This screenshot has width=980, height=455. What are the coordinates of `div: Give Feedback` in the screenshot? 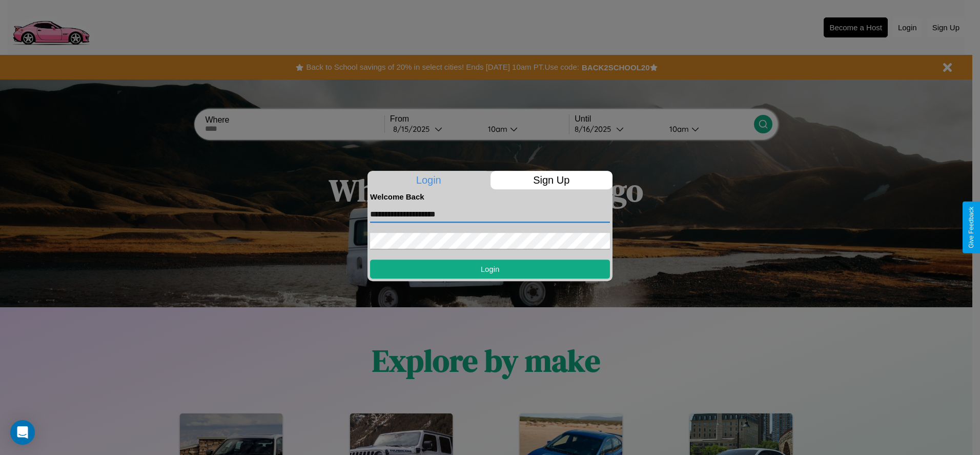 It's located at (971, 228).